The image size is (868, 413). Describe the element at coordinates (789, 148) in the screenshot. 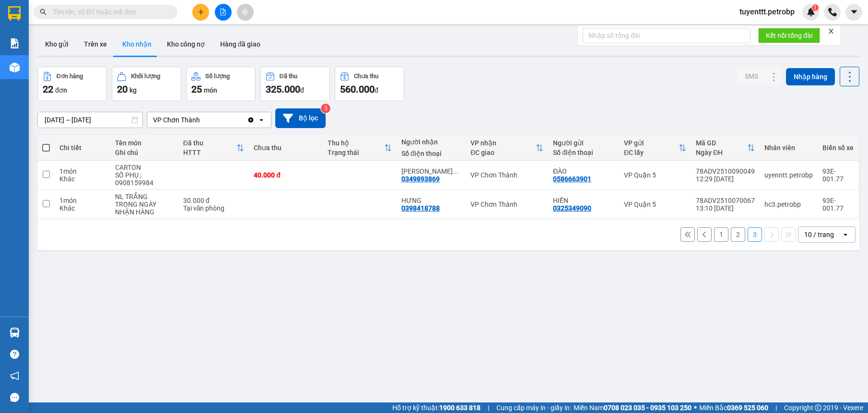

I see `div: Nhân viên` at that location.